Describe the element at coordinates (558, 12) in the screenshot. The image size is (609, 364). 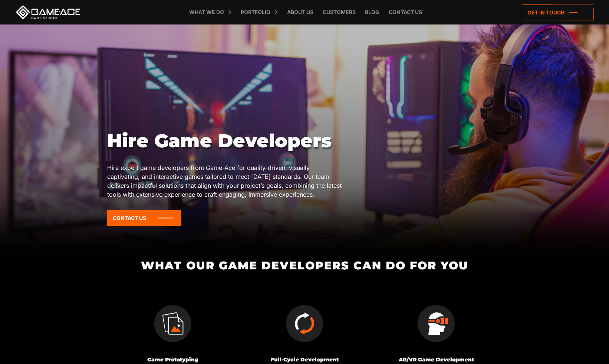
I see `a: Get in touch` at that location.